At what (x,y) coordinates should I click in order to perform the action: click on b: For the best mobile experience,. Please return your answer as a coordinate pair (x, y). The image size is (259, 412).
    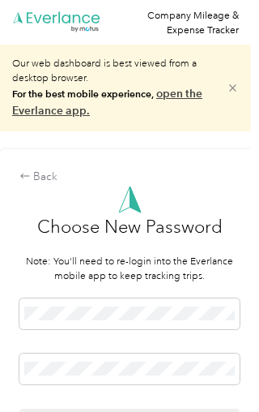
    Looking at the image, I should click on (107, 102).